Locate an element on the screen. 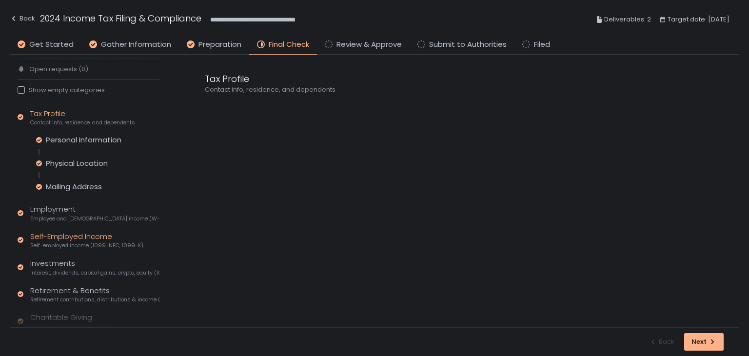  span: Self-employed income (1099-NEC, 1099-K) is located at coordinates (87, 245).